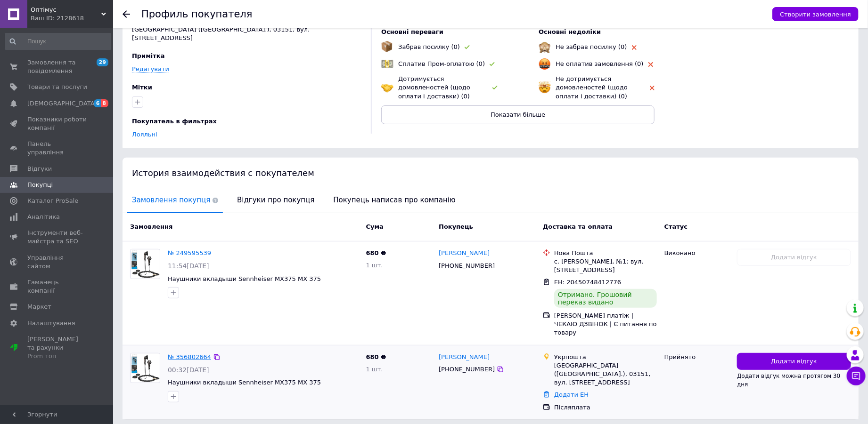 Image resolution: width=868 pixels, height=424 pixels. What do you see at coordinates (571, 394) in the screenshot?
I see `a: Додати ЕН` at bounding box center [571, 394].